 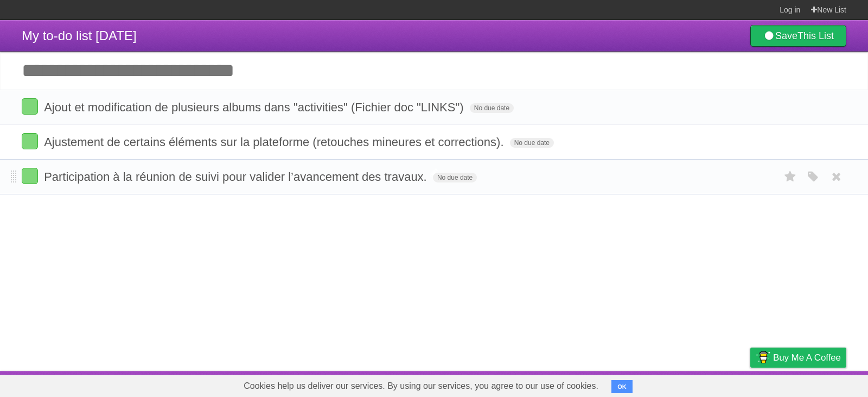 What do you see at coordinates (421, 386) in the screenshot?
I see `span: Cookies help us deliver our services. By using our services, you agree to our use of cookies.` at bounding box center [421, 386].